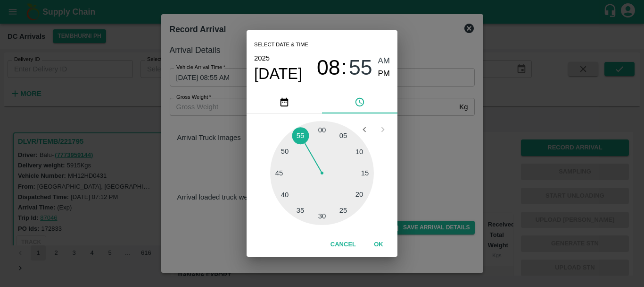 The width and height of the screenshot is (644, 287). Describe the element at coordinates (329, 67) in the screenshot. I see `span: 08` at that location.